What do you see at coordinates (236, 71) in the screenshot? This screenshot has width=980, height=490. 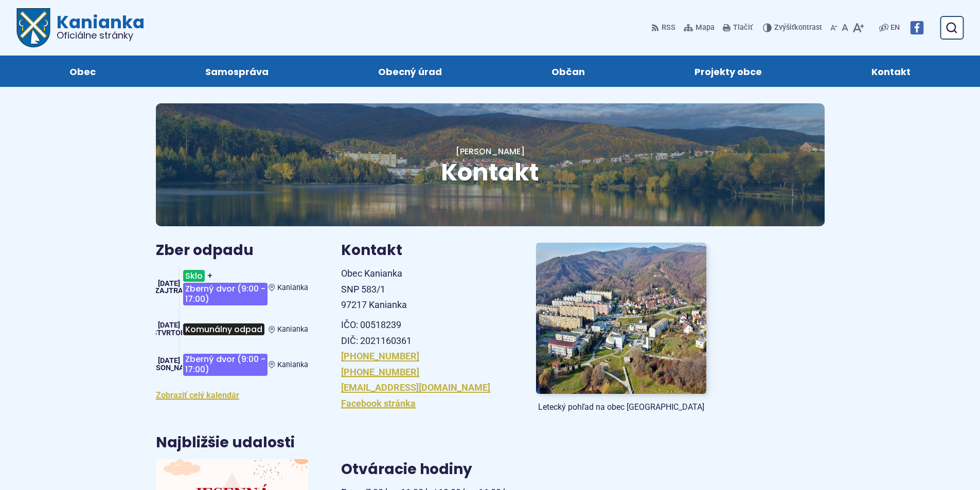 I see `a: Samospráva` at bounding box center [236, 71].